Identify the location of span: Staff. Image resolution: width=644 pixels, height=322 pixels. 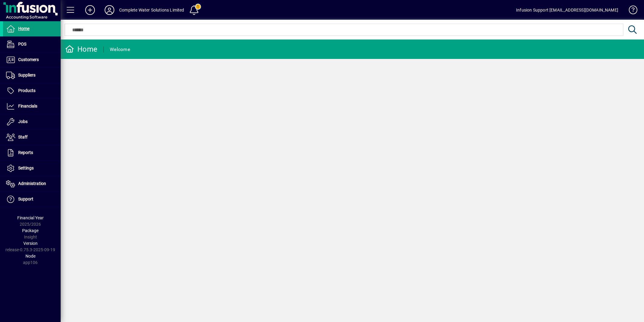
(23, 137).